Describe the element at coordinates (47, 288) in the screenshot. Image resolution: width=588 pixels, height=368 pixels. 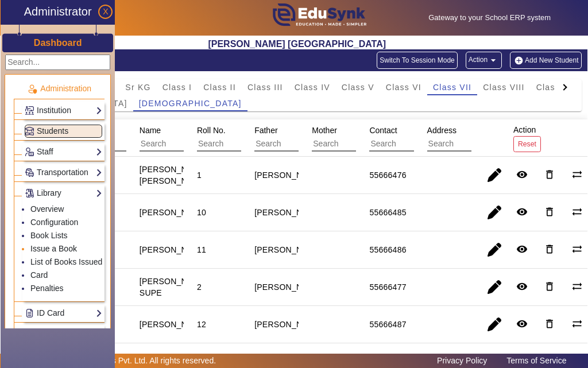
I see `a: Penalties` at that location.